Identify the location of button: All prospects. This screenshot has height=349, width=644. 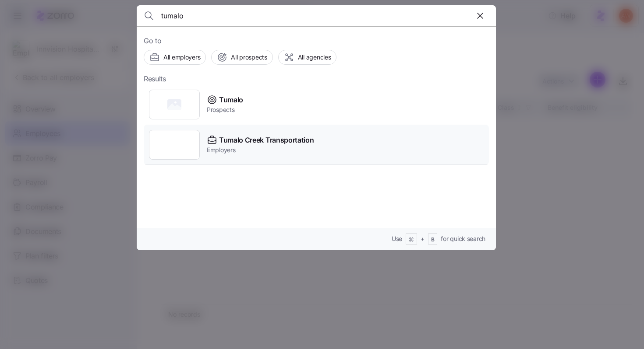
(242, 57).